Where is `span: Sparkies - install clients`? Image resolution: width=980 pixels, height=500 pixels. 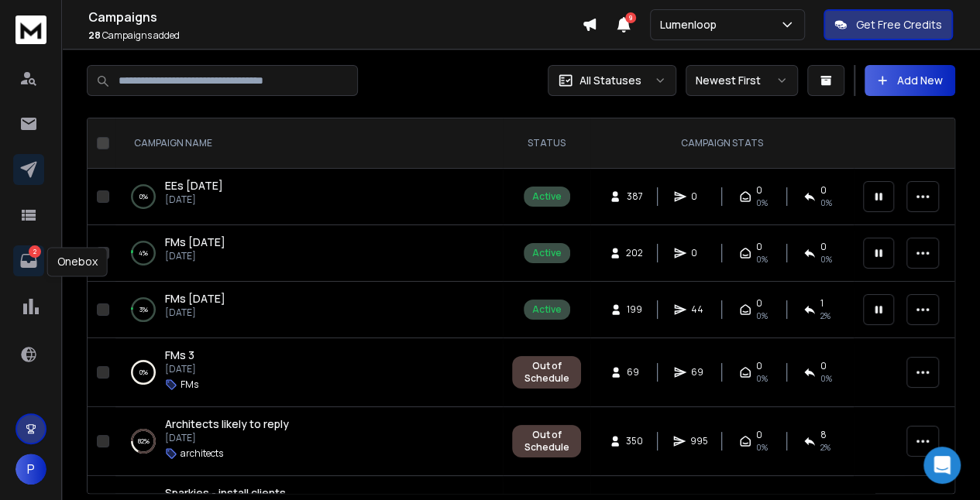 span: Sparkies - install clients is located at coordinates (226, 492).